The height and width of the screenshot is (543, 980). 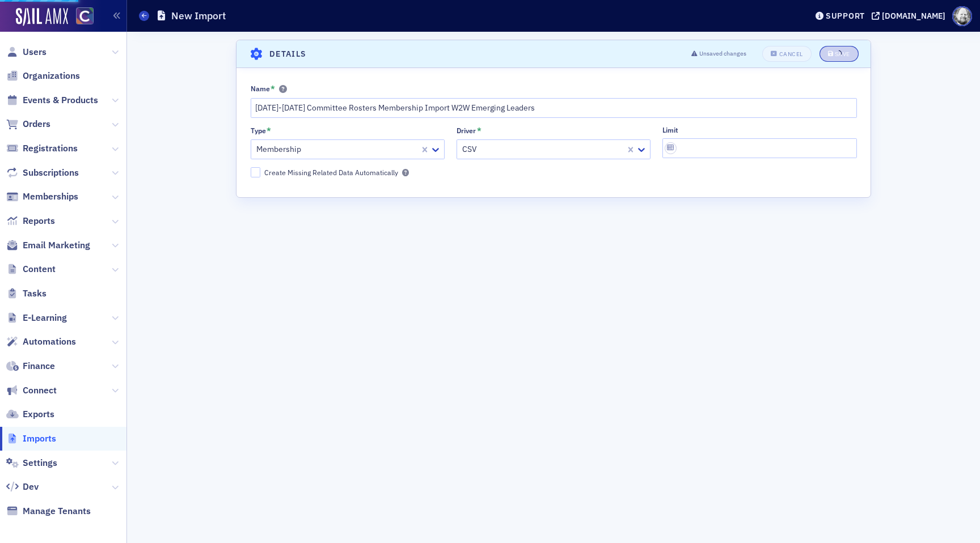 What do you see at coordinates (22, 487) in the screenshot?
I see `a: Dev` at bounding box center [22, 487].